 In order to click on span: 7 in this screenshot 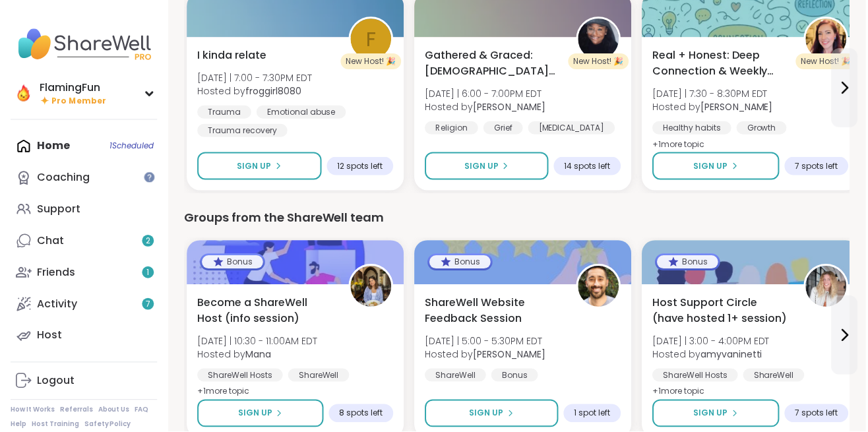, I will do `click(148, 305)`.